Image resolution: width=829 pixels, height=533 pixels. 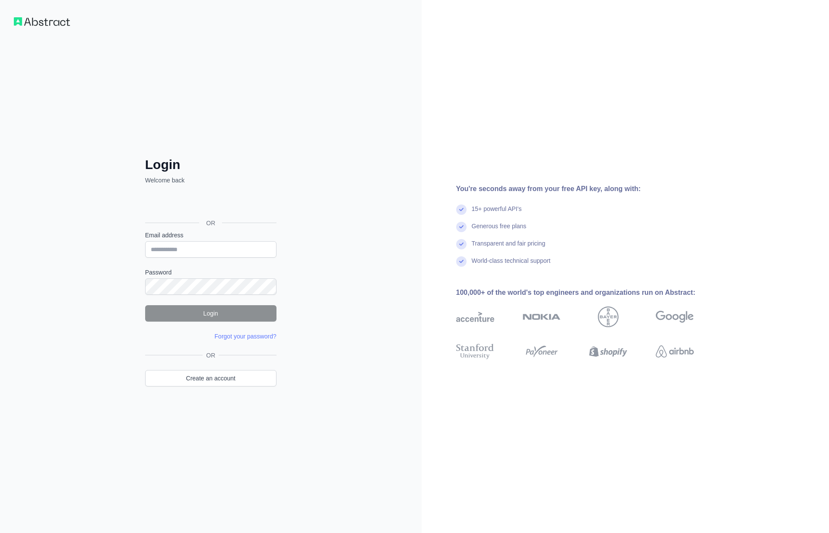 I want to click on button: Login, so click(x=211, y=313).